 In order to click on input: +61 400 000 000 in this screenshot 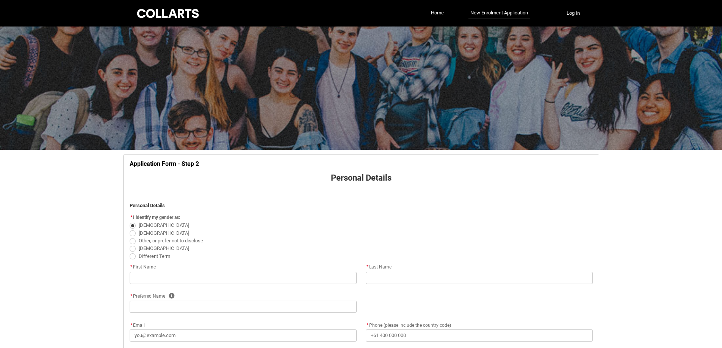, I will do `click(479, 336)`.